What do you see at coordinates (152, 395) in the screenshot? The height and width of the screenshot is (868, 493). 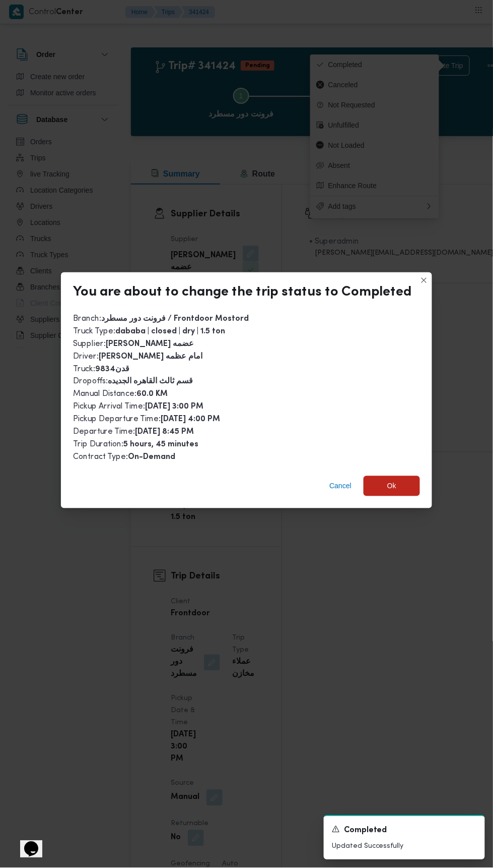 I see `b: 60.0 KM` at bounding box center [152, 395].